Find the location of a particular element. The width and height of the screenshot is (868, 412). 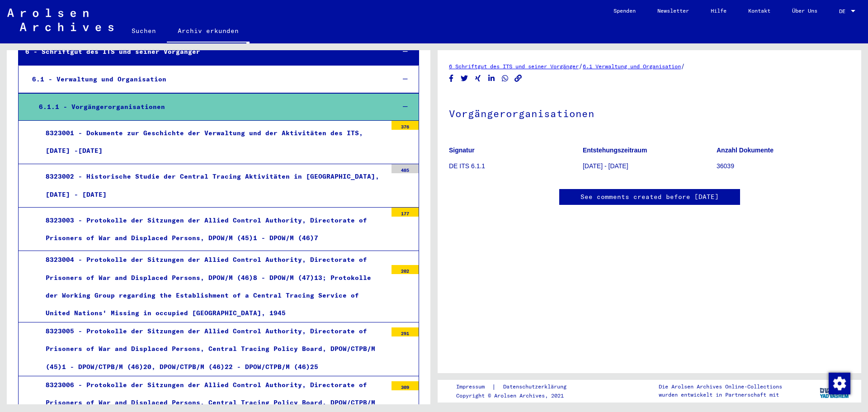

div: 6.1.1 - Vorgängerorganisationen is located at coordinates (210, 106).